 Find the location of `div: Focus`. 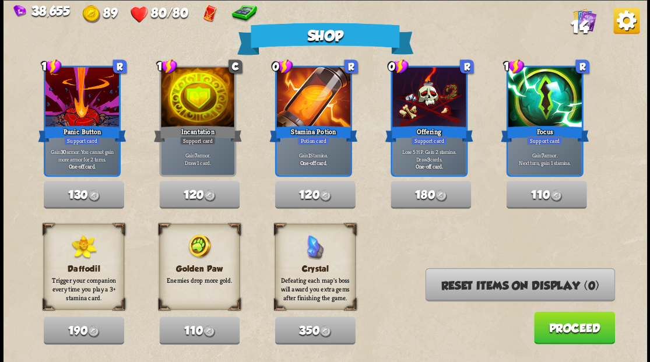

div: Focus is located at coordinates (544, 134).